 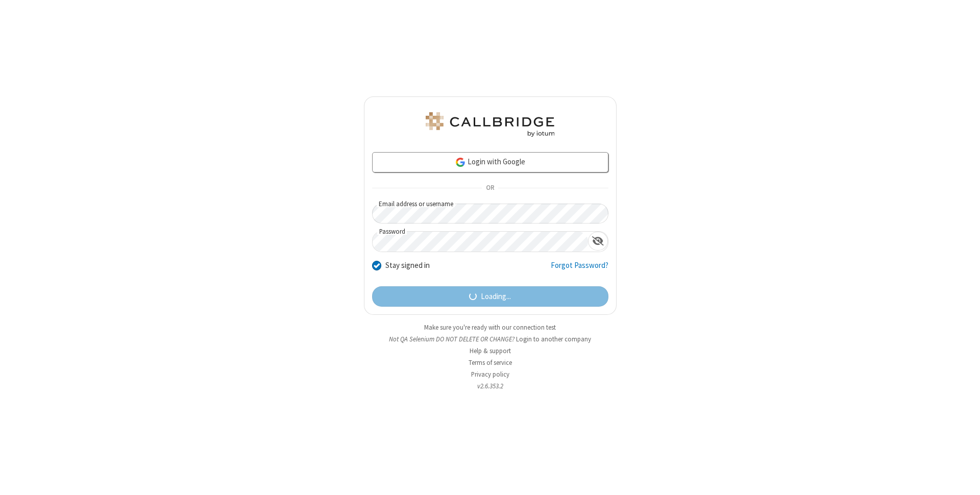 I want to click on img: QA Selenium DO NOT DELETE OR CHANGE, so click(x=490, y=125).